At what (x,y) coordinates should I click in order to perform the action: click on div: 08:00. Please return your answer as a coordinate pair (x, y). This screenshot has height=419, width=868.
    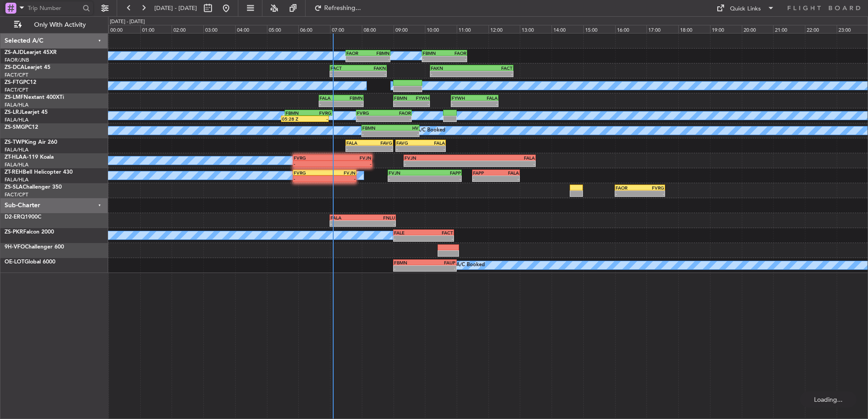
    Looking at the image, I should click on (377, 29).